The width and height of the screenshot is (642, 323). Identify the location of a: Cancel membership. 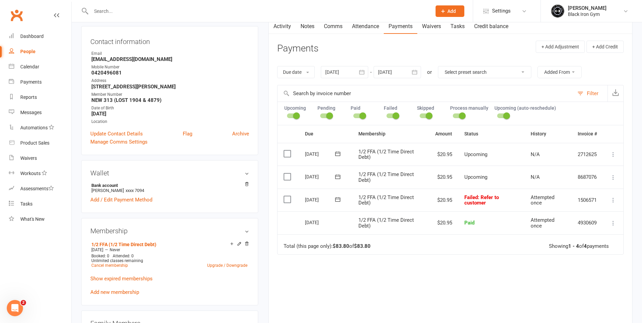
(110, 265).